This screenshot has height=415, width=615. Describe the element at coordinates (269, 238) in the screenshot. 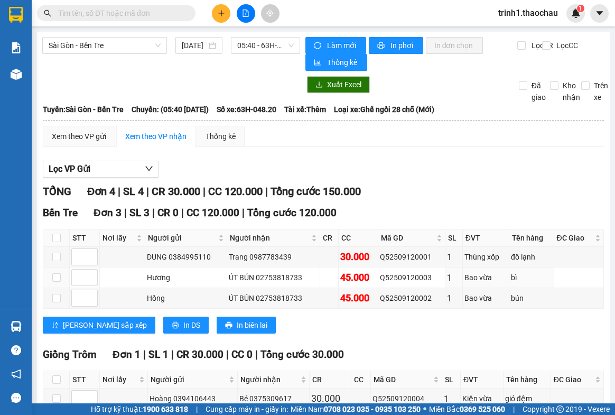

I see `span: Người nhận` at that location.